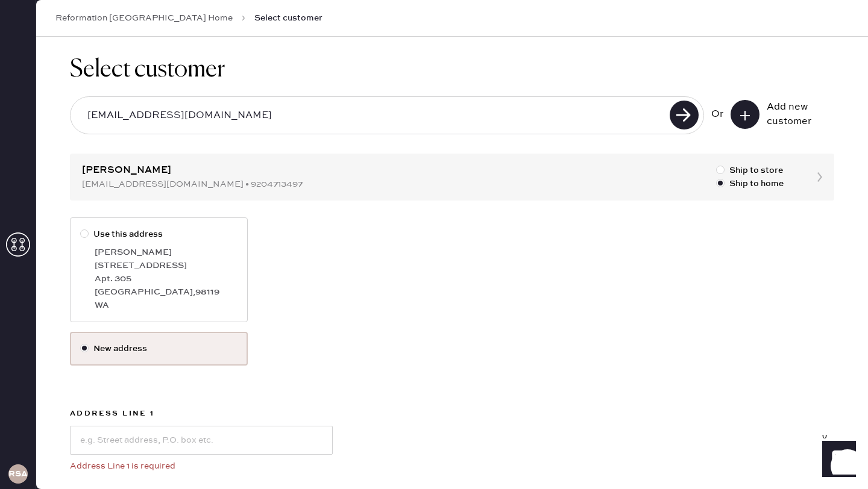  Describe the element at coordinates (158, 349) in the screenshot. I see `label: New address` at that location.